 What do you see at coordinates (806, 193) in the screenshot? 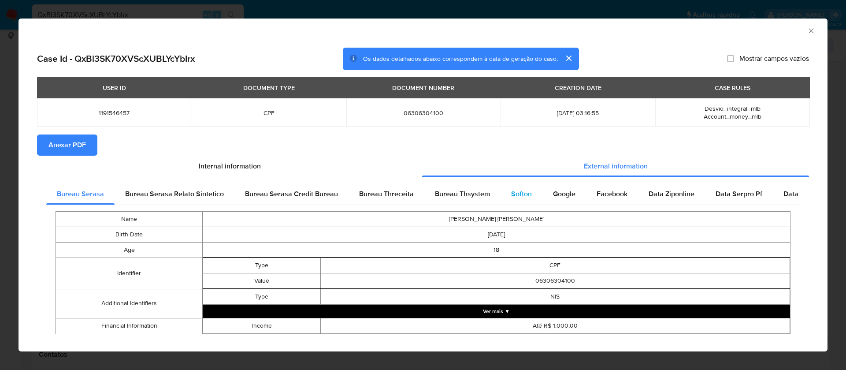
I see `span: Data Serpro Pj` at bounding box center [806, 193].